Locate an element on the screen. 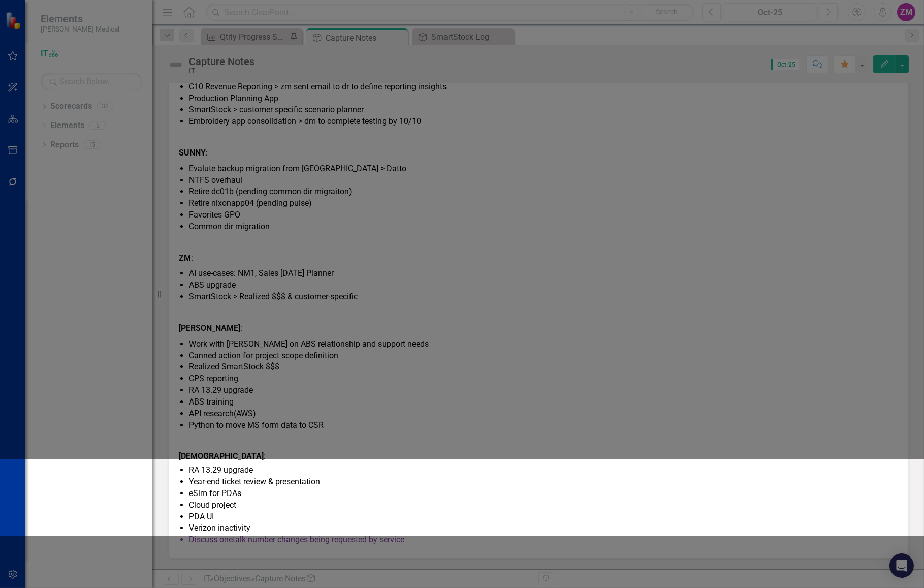 This screenshot has width=924, height=588. a: SmartStock Log is located at coordinates (463, 36).